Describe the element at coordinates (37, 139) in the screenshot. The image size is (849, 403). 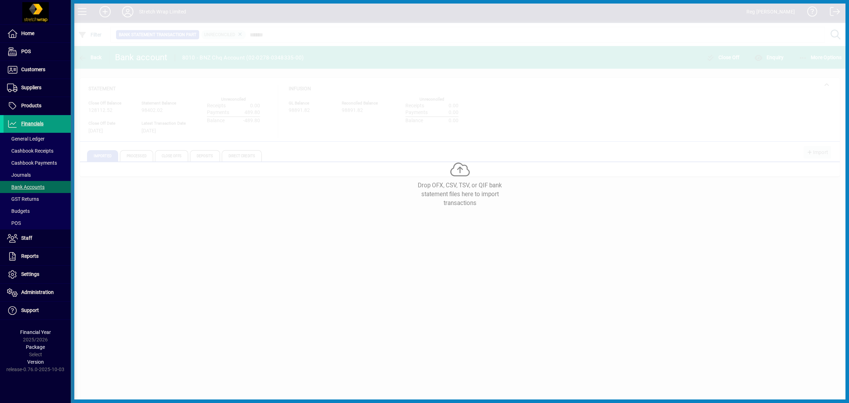
I see `a: General Ledger` at that location.